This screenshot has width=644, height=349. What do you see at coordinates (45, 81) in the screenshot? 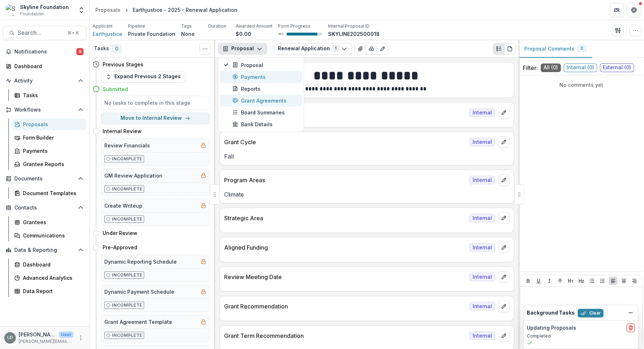
I see `span: Activity` at bounding box center [45, 81].